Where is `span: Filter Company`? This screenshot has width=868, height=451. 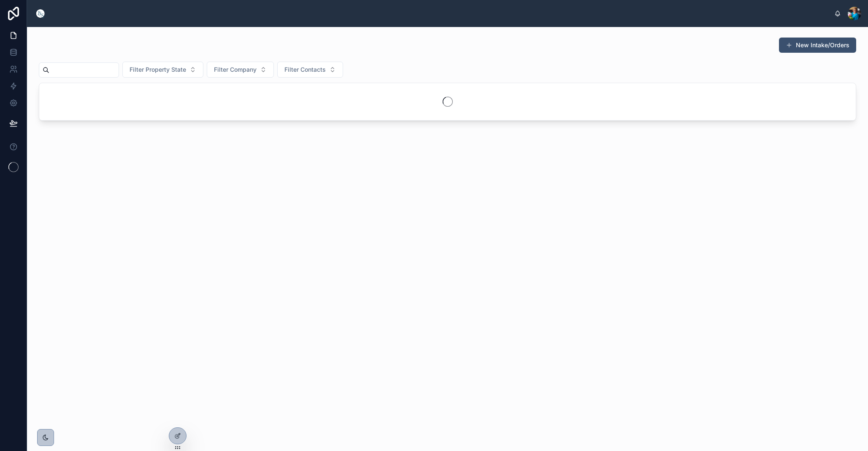 span: Filter Company is located at coordinates (235, 70).